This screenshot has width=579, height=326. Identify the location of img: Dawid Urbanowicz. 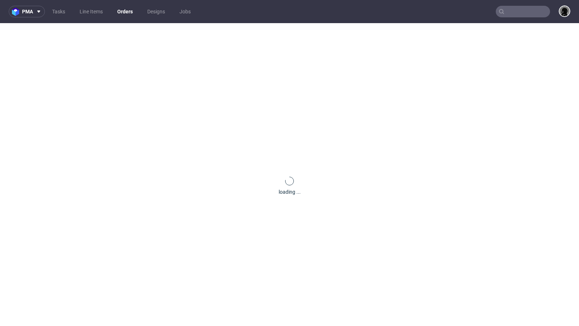
(564, 11).